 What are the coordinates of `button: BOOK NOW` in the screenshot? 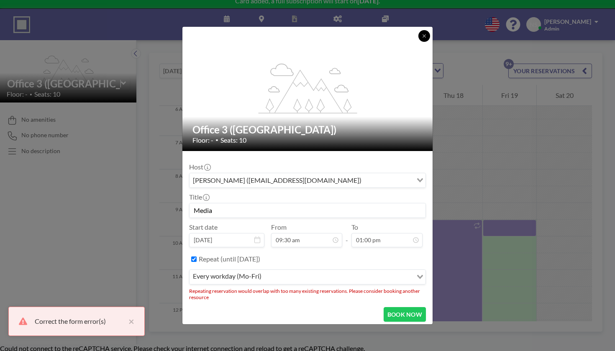 It's located at (405, 314).